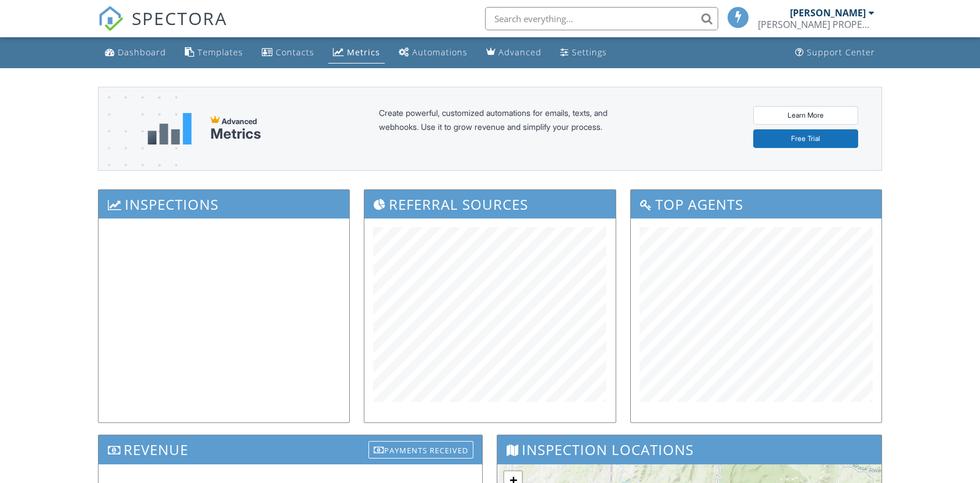 The image size is (980, 483). What do you see at coordinates (439, 52) in the screenshot?
I see `div: Automations` at bounding box center [439, 52].